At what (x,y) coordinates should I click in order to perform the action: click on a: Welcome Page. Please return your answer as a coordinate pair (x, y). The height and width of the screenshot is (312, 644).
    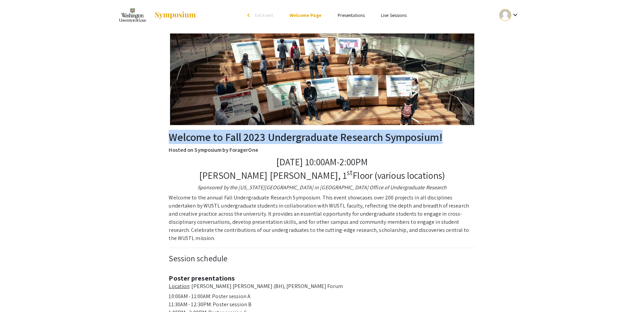
    Looking at the image, I should click on (306, 15).